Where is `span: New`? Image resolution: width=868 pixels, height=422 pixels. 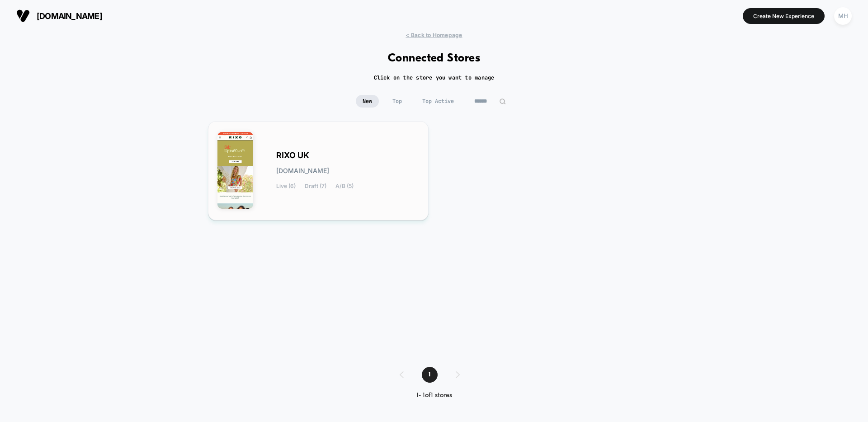 span: New is located at coordinates (367, 101).